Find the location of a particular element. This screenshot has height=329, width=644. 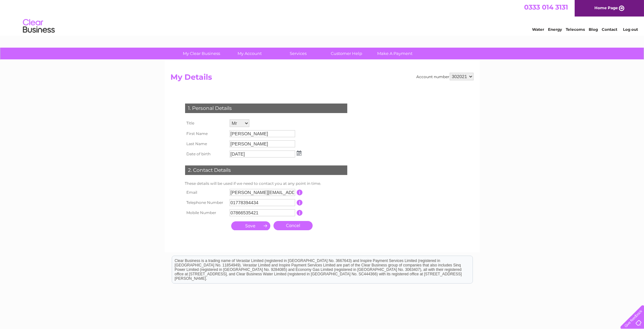

span: 0333 014 3131 is located at coordinates (546, 7).